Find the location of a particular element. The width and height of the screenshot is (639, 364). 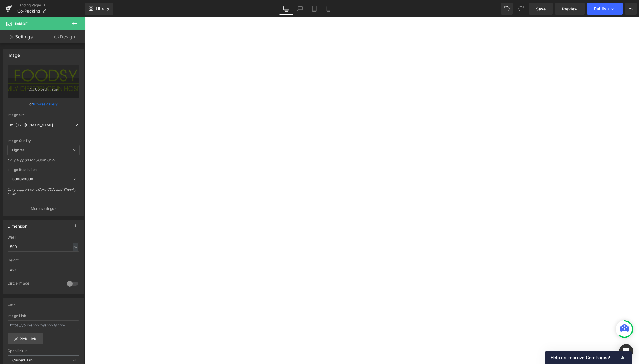

a: Preview is located at coordinates (570, 9).